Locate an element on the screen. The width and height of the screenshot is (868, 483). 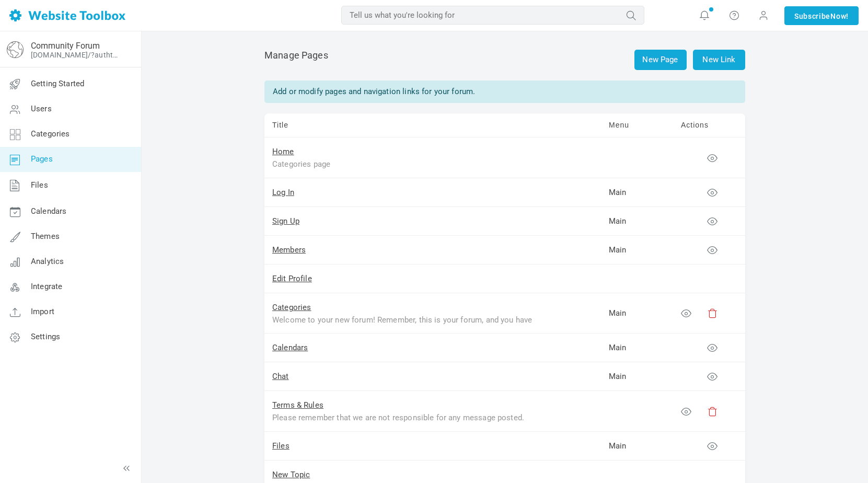
a: New Topic is located at coordinates (291, 474).